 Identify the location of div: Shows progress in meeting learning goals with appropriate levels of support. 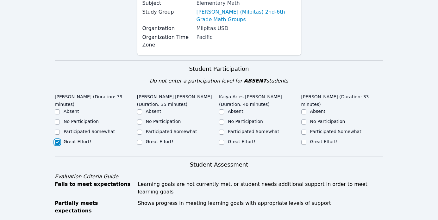
(261, 208).